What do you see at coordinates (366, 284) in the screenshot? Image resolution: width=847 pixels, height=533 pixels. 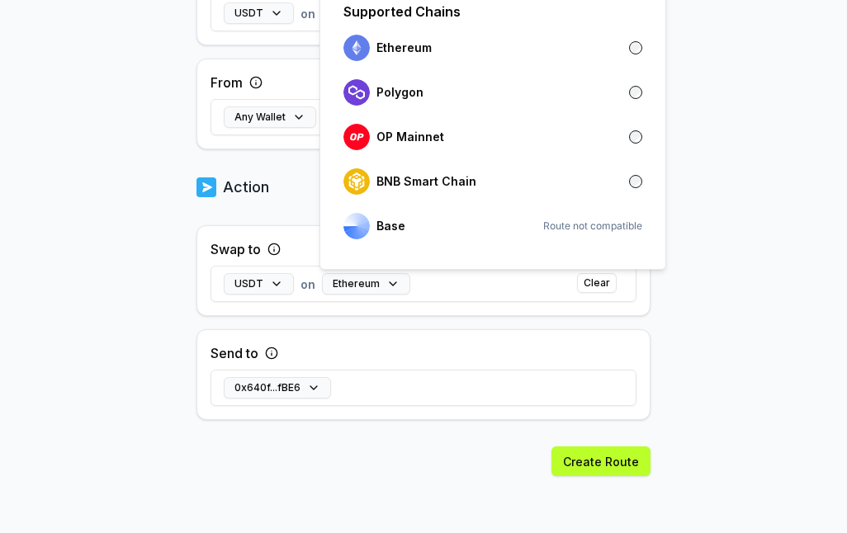 I see `button: Ethereum` at bounding box center [366, 284].